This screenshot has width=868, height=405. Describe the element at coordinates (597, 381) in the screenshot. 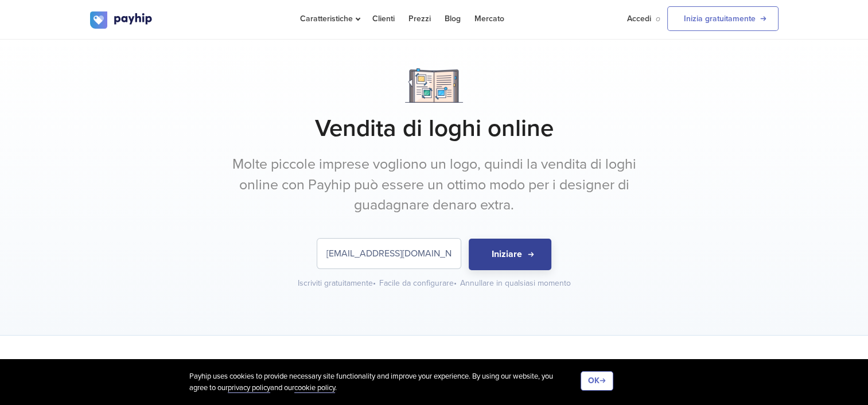

I see `button: OK` at that location.